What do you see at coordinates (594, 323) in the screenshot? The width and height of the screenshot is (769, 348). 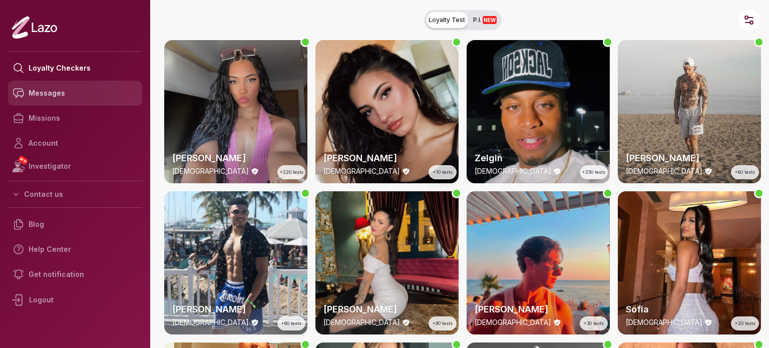 I see `span: +30 tests` at bounding box center [594, 323].